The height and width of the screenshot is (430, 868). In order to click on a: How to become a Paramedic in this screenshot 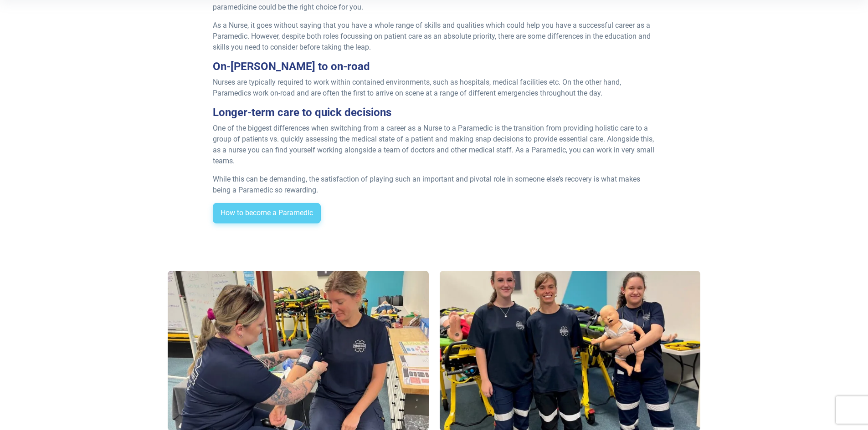, I will do `click(266, 213)`.